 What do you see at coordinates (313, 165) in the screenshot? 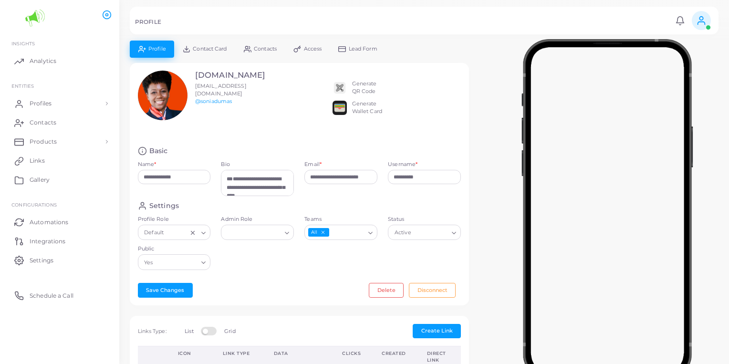
I see `label: Email` at bounding box center [313, 165].